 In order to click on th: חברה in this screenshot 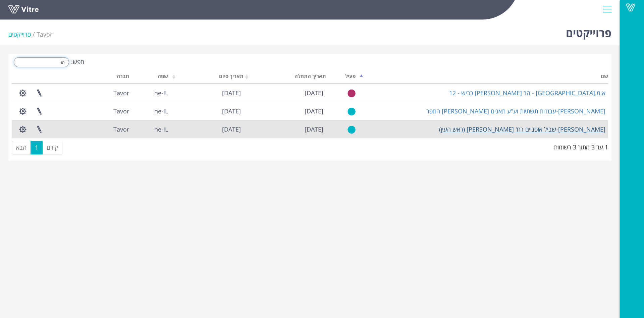, I will do `click(110, 77)`.